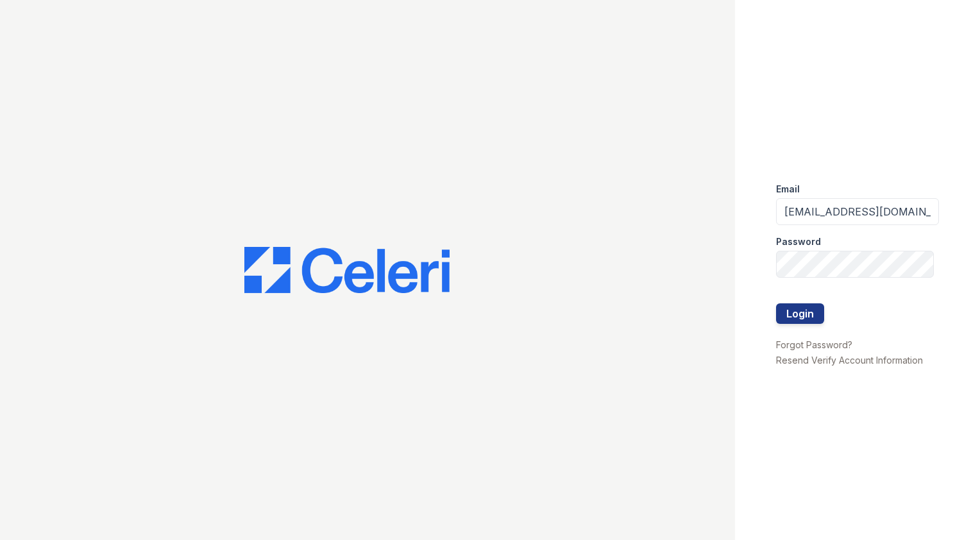 This screenshot has width=980, height=540. I want to click on img: CE_Logo_Blue-a8612792a0a2168367f1c8372b55b34899dd931a85d93a1a3d3e32e68fde9ad4.png, so click(347, 270).